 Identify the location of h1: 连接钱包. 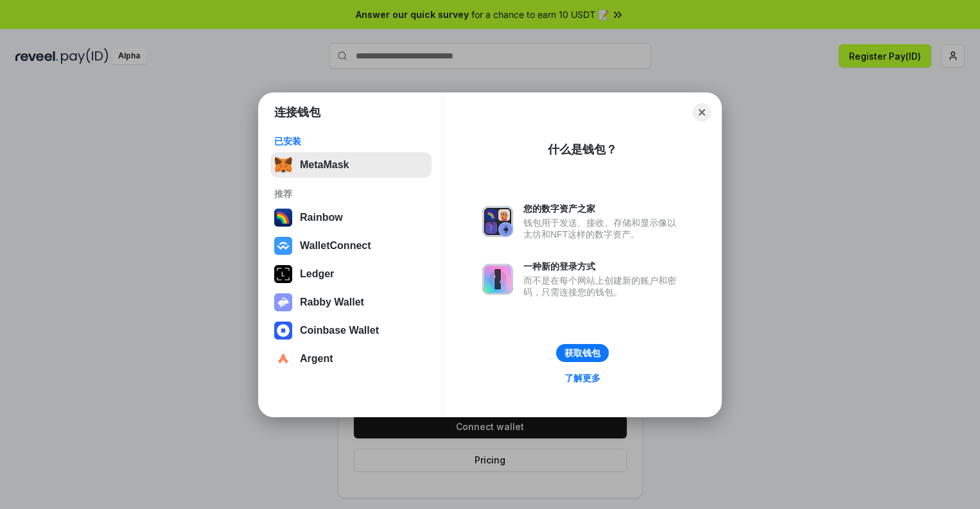
(298, 113).